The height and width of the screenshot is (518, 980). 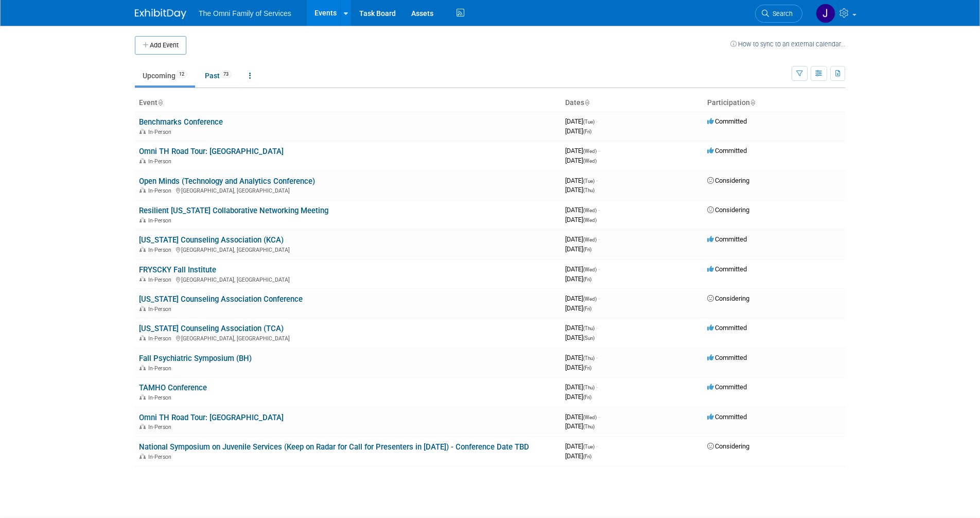 What do you see at coordinates (160, 103) in the screenshot?
I see `a: Sort by Event Name` at bounding box center [160, 103].